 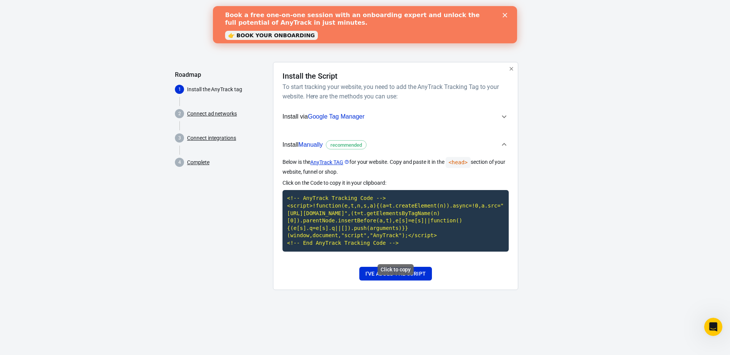 What do you see at coordinates (179, 138) in the screenshot?
I see `text: 3` at bounding box center [179, 138].